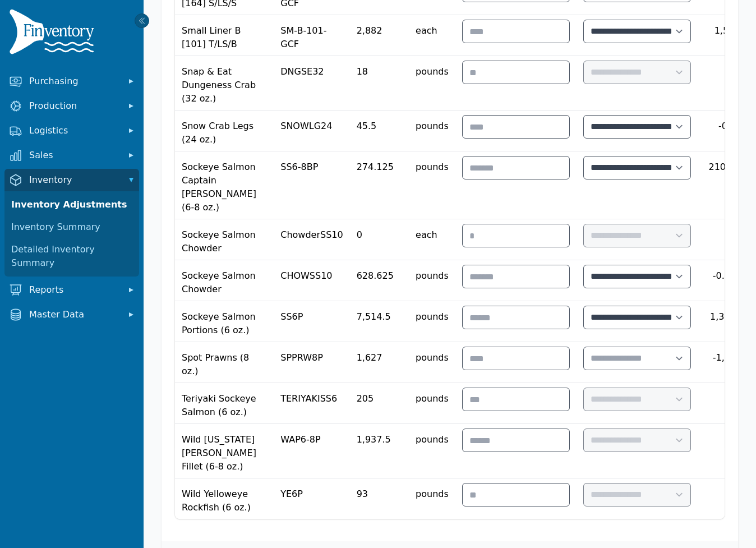 Image resolution: width=756 pixels, height=548 pixels. I want to click on td: TERIYAKISS6, so click(311, 404).